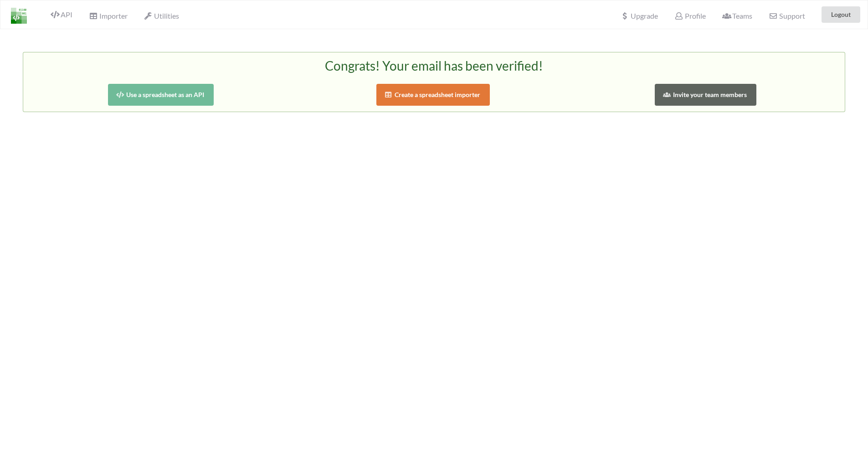 The image size is (868, 452). Describe the element at coordinates (690, 16) in the screenshot. I see `span: Profile` at that location.